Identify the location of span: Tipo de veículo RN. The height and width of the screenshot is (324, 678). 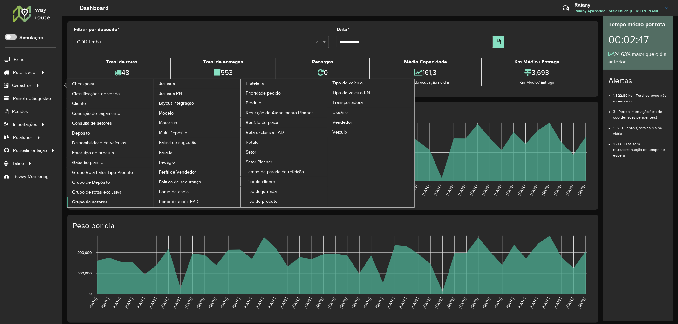
(351, 93).